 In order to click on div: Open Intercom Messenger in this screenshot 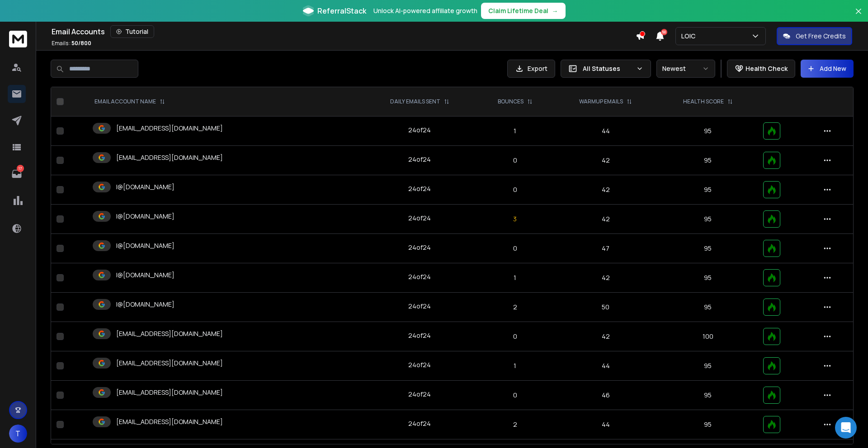, I will do `click(846, 428)`.